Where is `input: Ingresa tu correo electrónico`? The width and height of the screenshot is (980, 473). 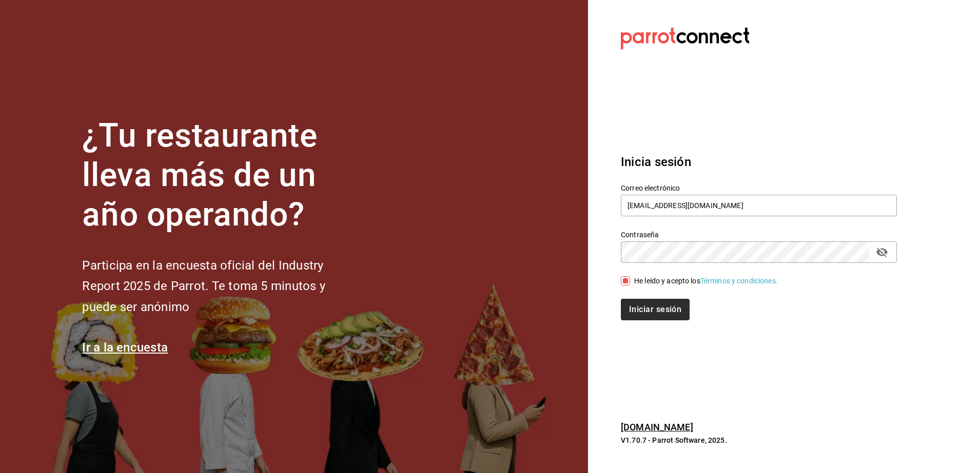
input: Ingresa tu correo electrónico is located at coordinates (759, 206).